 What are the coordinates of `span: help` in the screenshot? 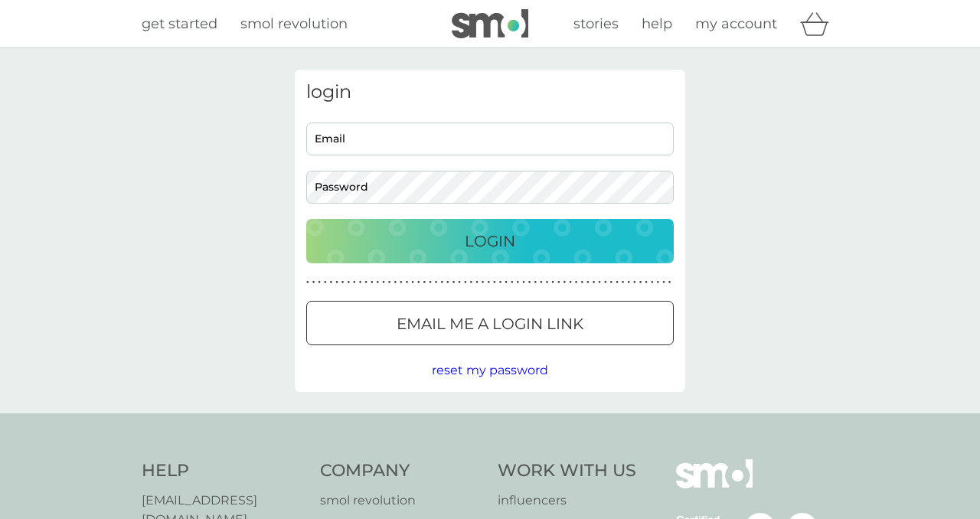 It's located at (657, 24).